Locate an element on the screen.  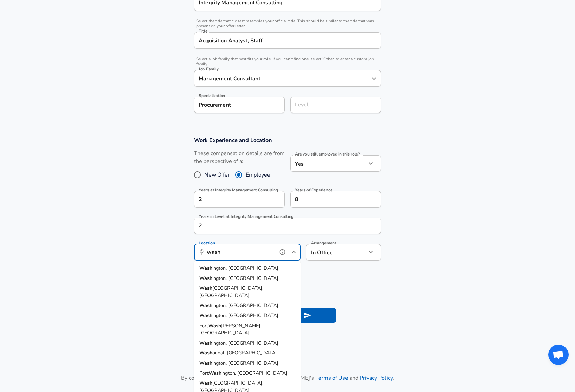
label: Job Family is located at coordinates (208, 69).